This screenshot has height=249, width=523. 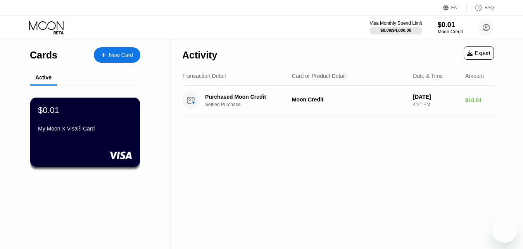 I want to click on div: My Moon X Visa® Card, so click(x=85, y=129).